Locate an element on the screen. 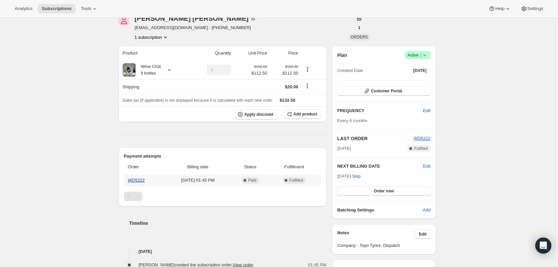  span: Sales tax (if applicable) is not displayed because it is calculated with each new order. is located at coordinates (198, 100).